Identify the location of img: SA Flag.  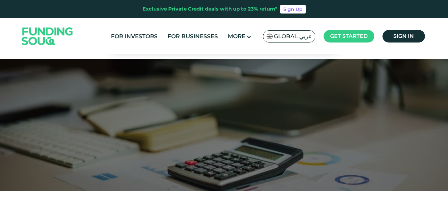
(270, 36).